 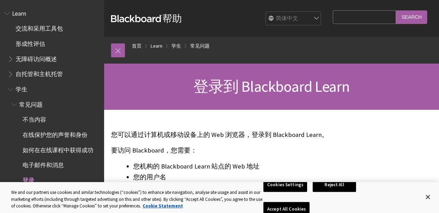 What do you see at coordinates (156, 46) in the screenshot?
I see `a: Learn` at bounding box center [156, 46].